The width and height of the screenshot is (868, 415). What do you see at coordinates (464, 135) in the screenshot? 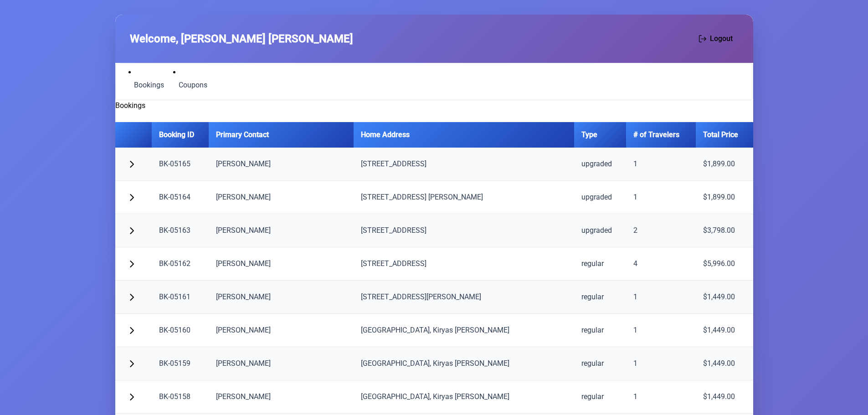
I see `th: Home Address` at bounding box center [464, 135].